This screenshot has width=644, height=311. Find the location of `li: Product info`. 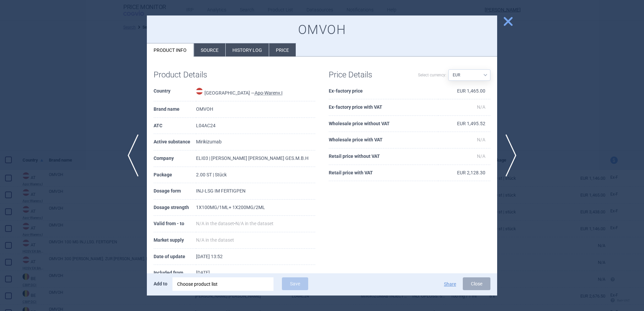

li: Product info is located at coordinates (170, 50).